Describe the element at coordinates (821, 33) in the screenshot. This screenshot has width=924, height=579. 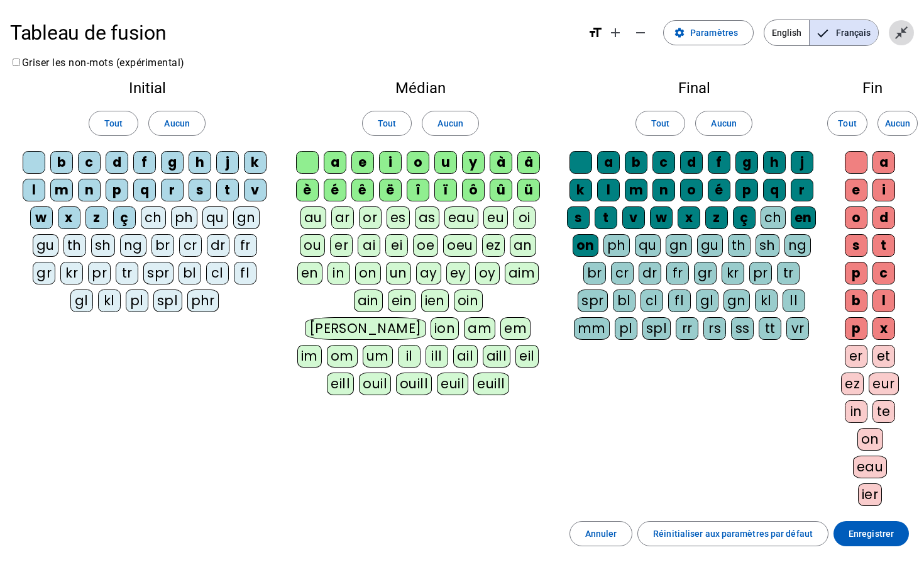
I see `mat-button-toggle-group: Language selection` at that location.